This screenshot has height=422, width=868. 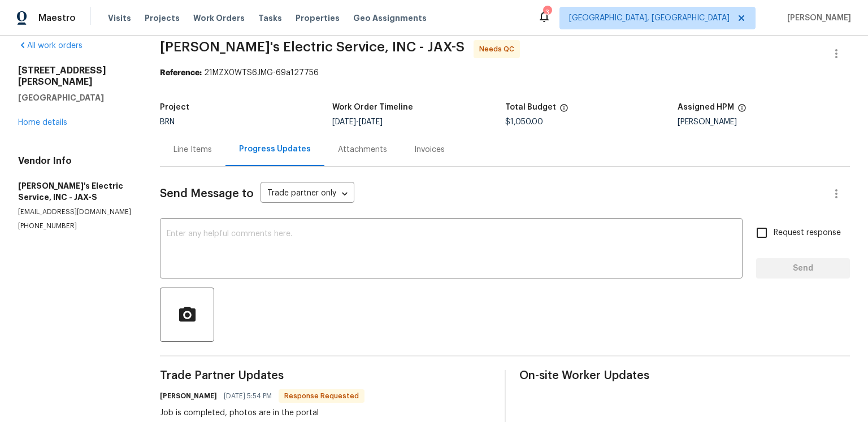 What do you see at coordinates (524, 122) in the screenshot?
I see `span: $1,050.00` at bounding box center [524, 122].